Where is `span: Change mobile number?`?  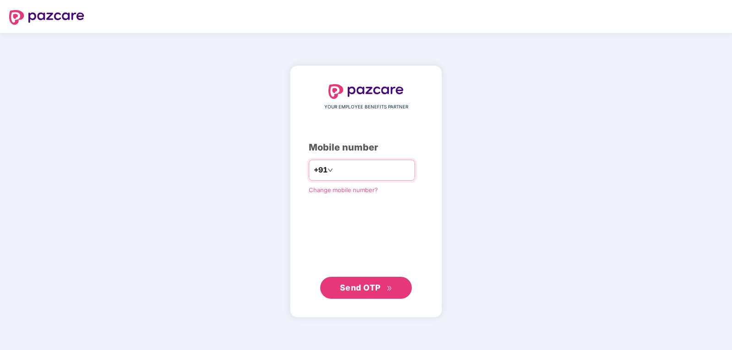 span: Change mobile number? is located at coordinates (343, 190).